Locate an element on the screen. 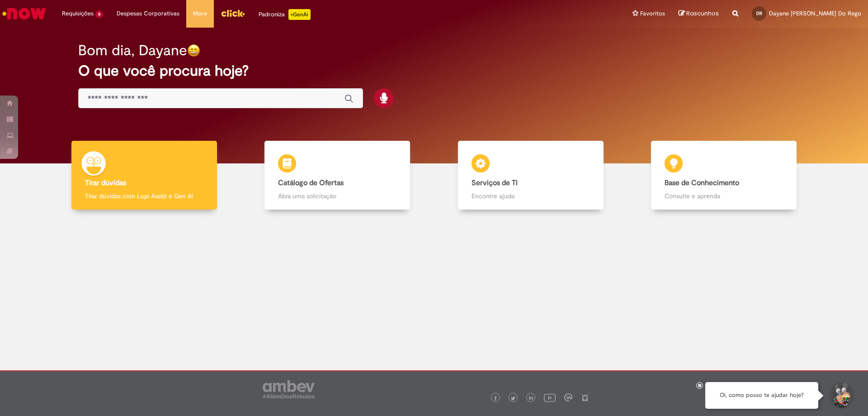 Image resolution: width=868 pixels, height=416 pixels. span: Favoritos is located at coordinates (653, 14).